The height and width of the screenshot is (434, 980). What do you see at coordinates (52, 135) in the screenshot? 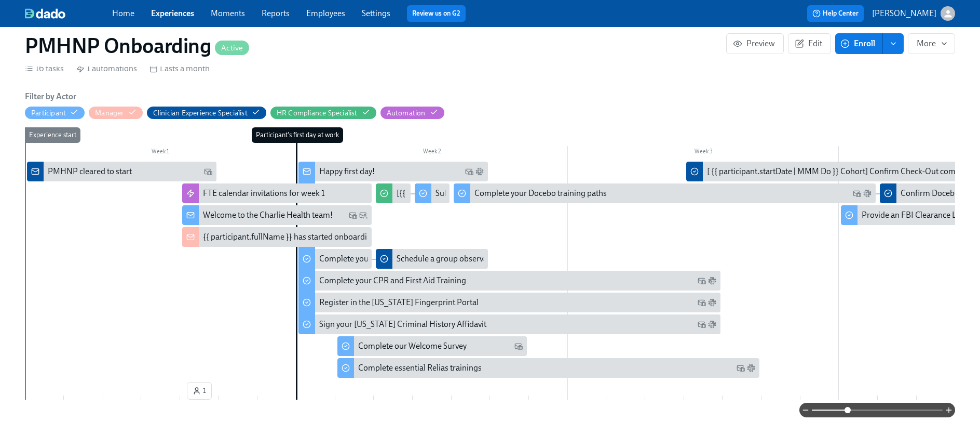
I see `div: Experience start` at bounding box center [52, 135].